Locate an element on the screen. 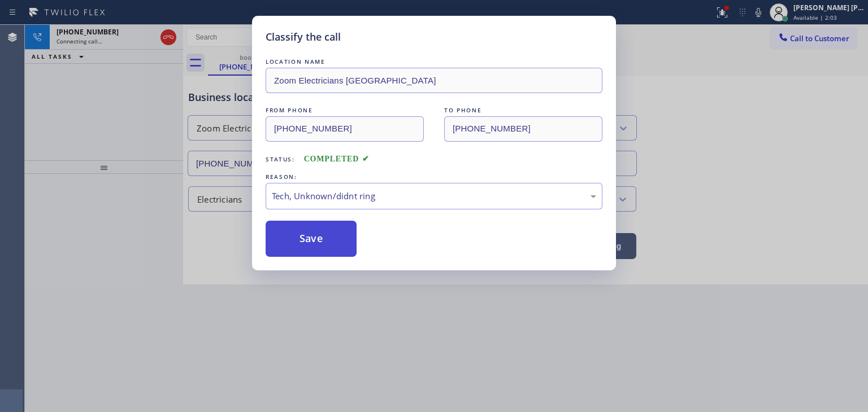 The height and width of the screenshot is (412, 868). div: FROM PHONE is located at coordinates (345, 110).